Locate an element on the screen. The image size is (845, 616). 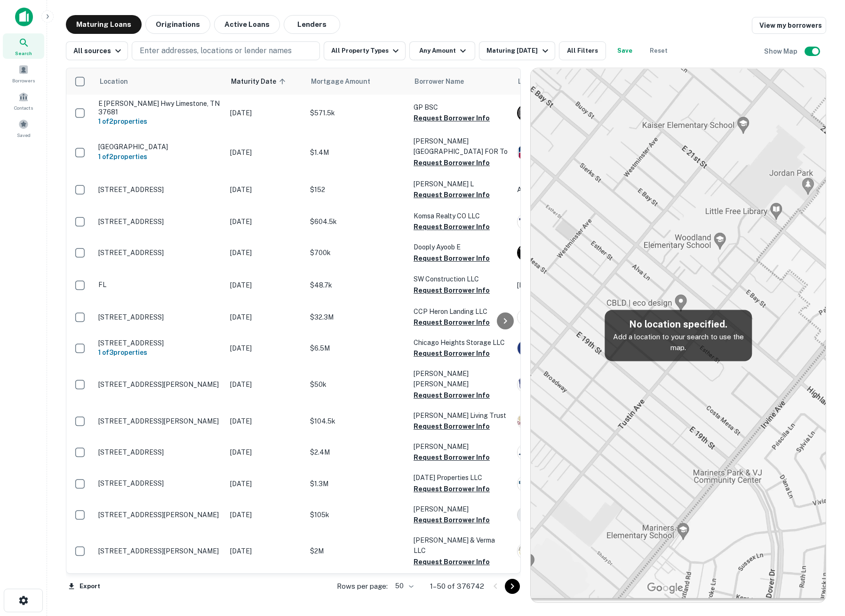
p: $48.7k is located at coordinates (357, 285).